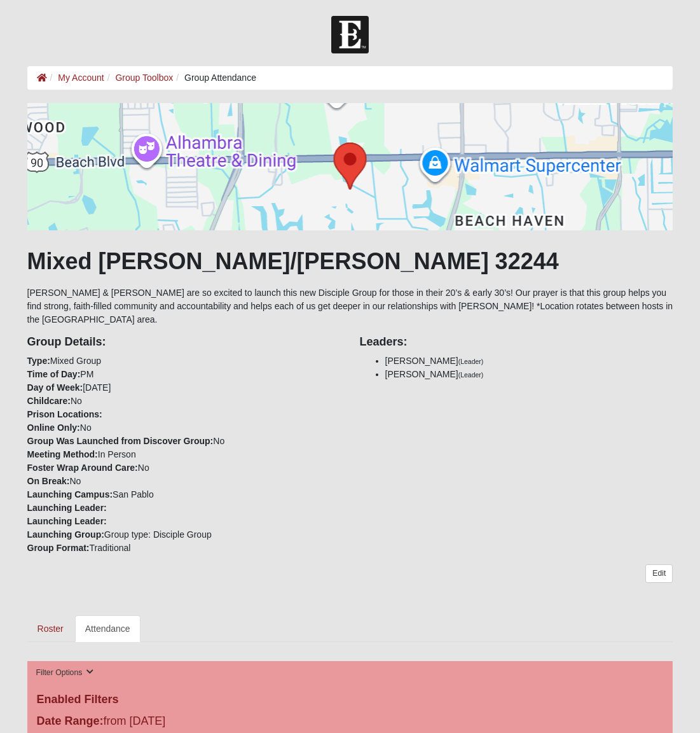 The width and height of the screenshot is (700, 733). I want to click on strong: Online Only:, so click(53, 428).